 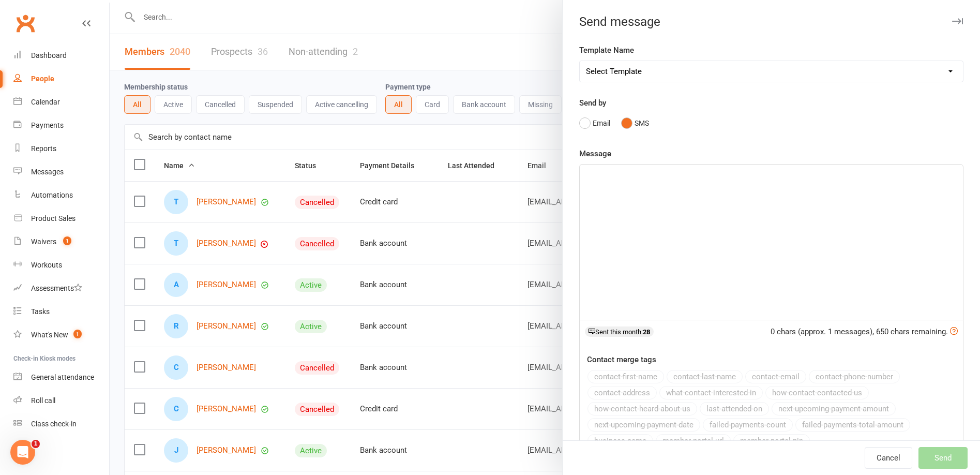 What do you see at coordinates (61, 55) in the screenshot?
I see `a: Dashboard` at bounding box center [61, 55].